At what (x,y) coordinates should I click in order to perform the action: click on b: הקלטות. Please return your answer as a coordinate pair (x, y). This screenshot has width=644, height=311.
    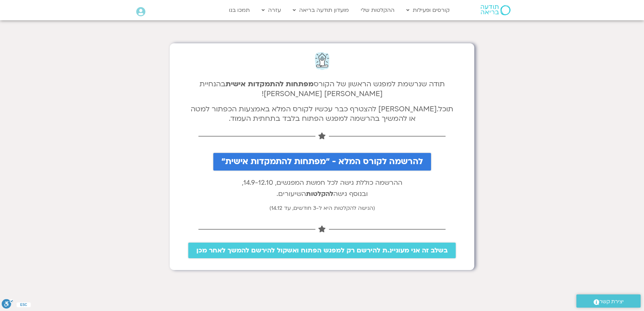
    Looking at the image, I should click on (318, 194).